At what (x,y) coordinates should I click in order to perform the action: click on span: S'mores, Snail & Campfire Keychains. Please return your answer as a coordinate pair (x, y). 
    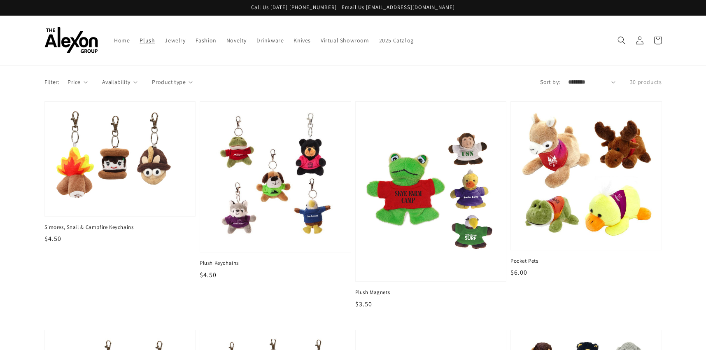
    Looking at the image, I should click on (120, 227).